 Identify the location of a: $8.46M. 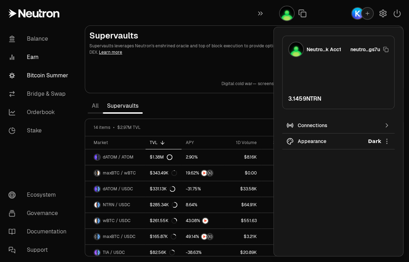
(281, 205).